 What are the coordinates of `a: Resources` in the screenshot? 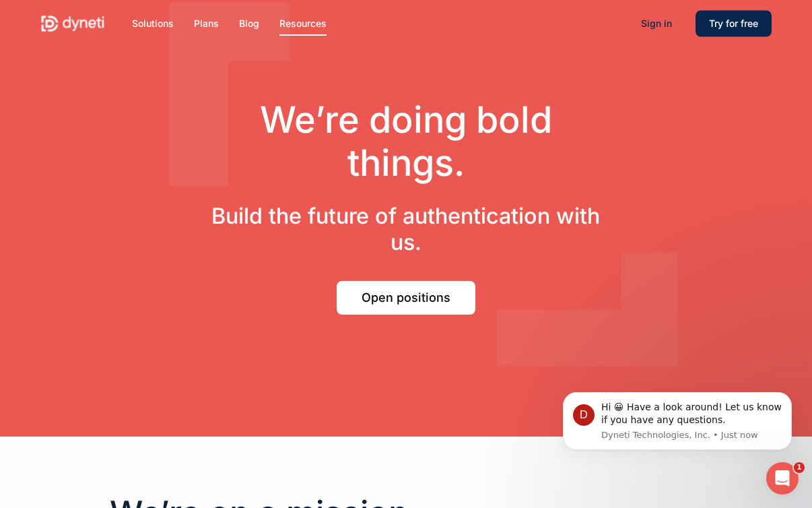 It's located at (303, 24).